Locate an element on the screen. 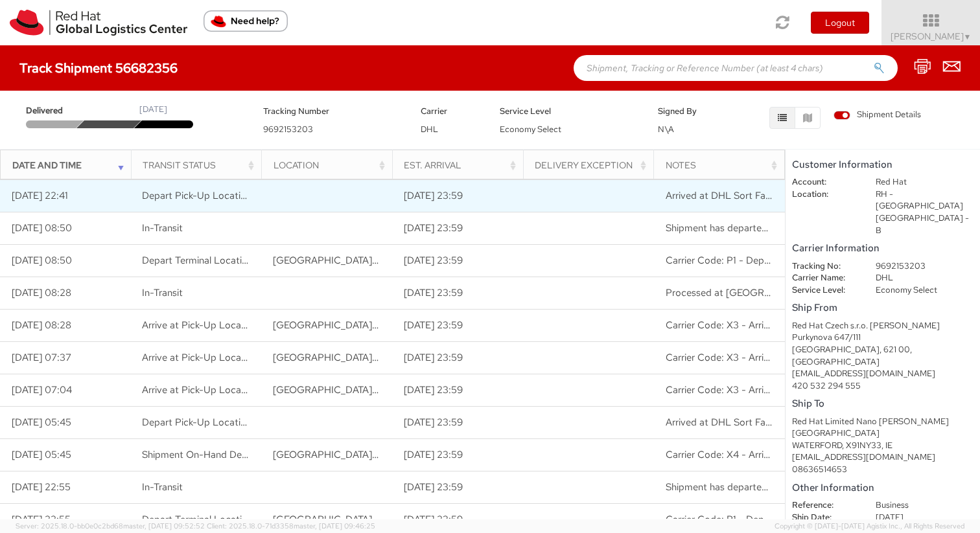 The image size is (980, 533). span: Delivered is located at coordinates (54, 111).